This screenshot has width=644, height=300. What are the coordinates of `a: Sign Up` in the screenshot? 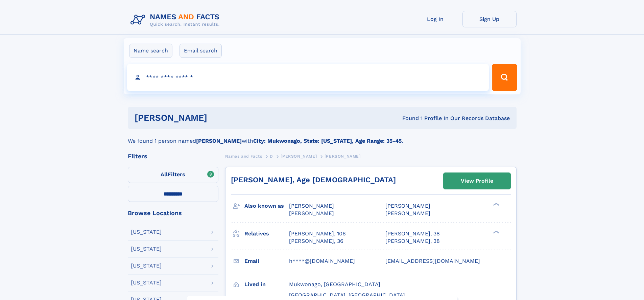 It's located at (489, 19).